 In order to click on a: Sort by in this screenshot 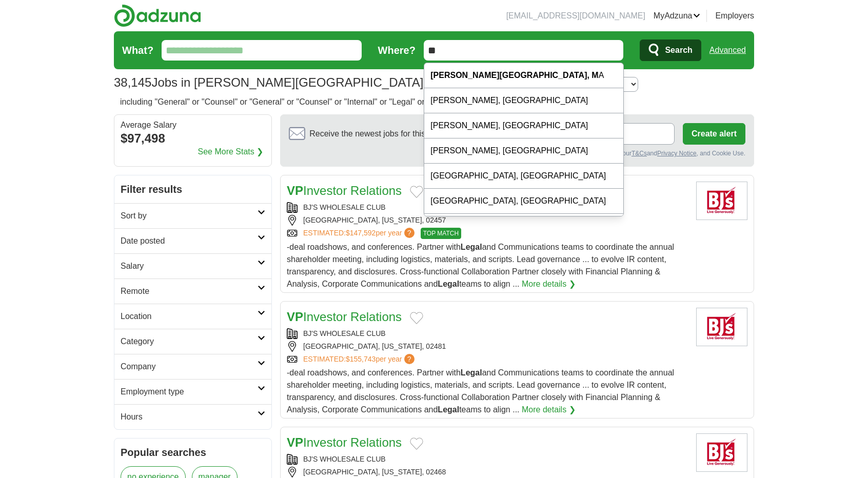, I will do `click(193, 216)`.